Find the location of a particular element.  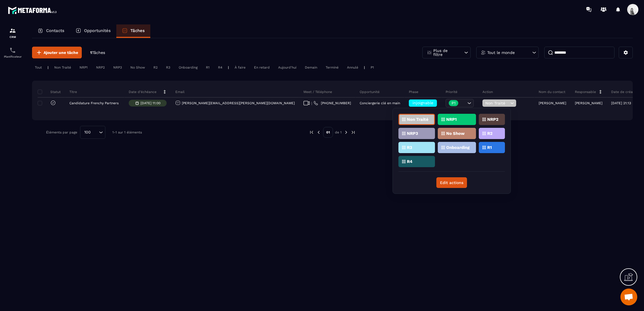

div: NRP2 is located at coordinates (101, 67).